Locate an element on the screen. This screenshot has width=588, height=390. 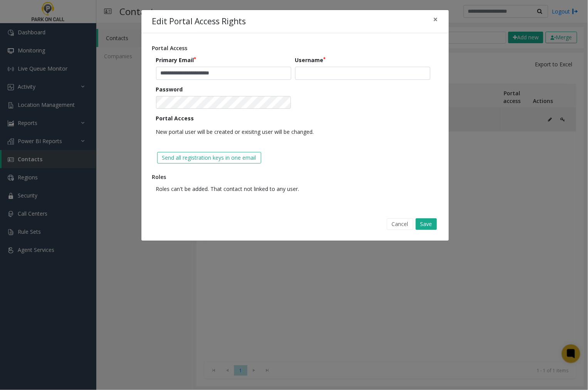
button: Save is located at coordinates (426, 224).